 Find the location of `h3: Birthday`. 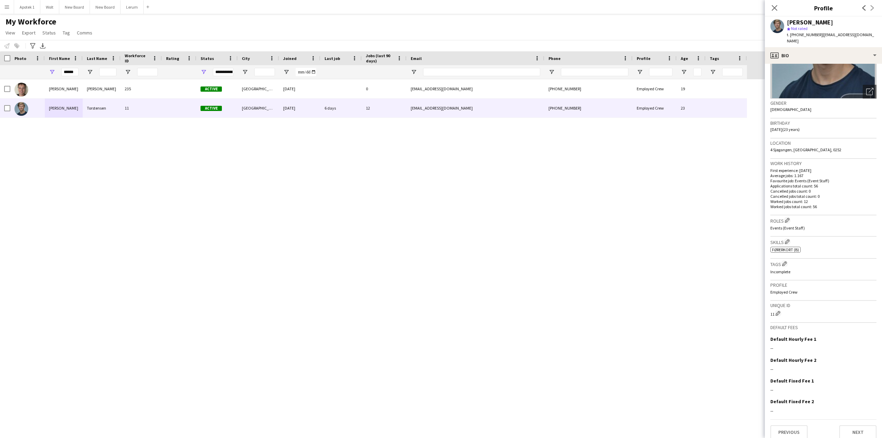

h3: Birthday is located at coordinates (823, 123).